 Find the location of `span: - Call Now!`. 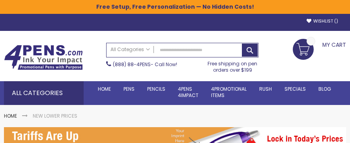

span: - Call Now! is located at coordinates (145, 64).